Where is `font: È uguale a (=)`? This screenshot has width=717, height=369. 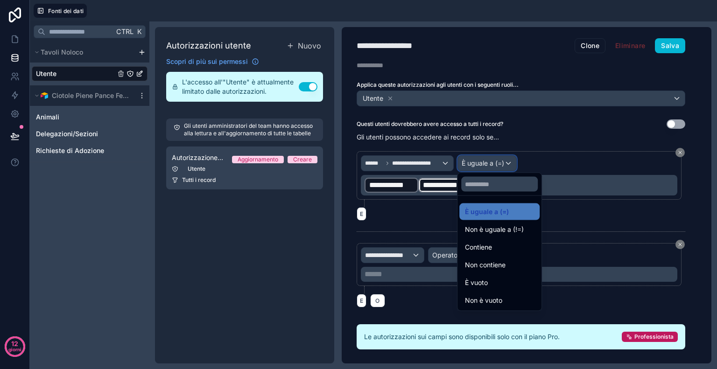 font: È uguale a (=) is located at coordinates (487, 211).